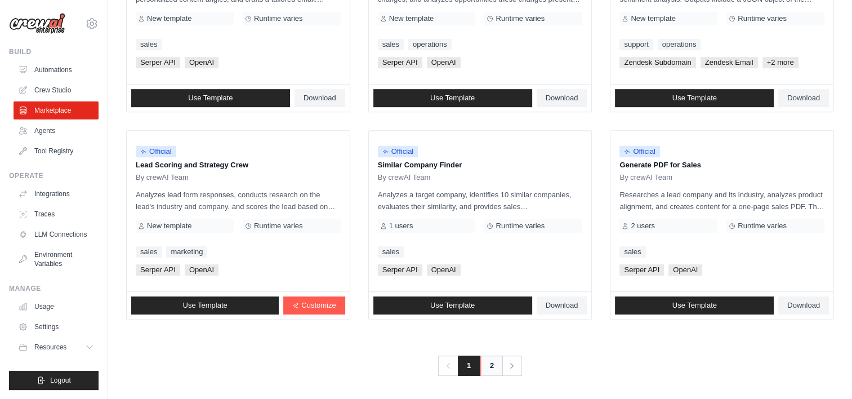  What do you see at coordinates (401, 226) in the screenshot?
I see `span: 1 users` at bounding box center [401, 226].